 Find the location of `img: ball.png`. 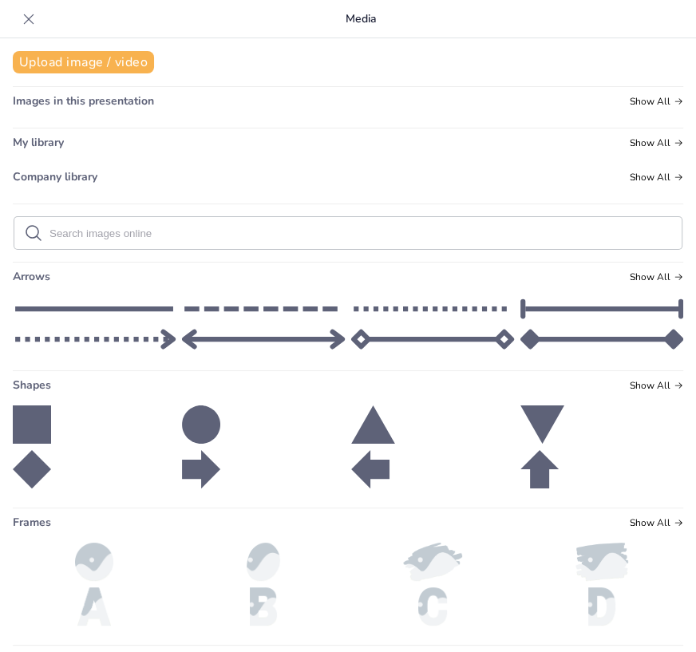

img: ball.png is located at coordinates (94, 562).